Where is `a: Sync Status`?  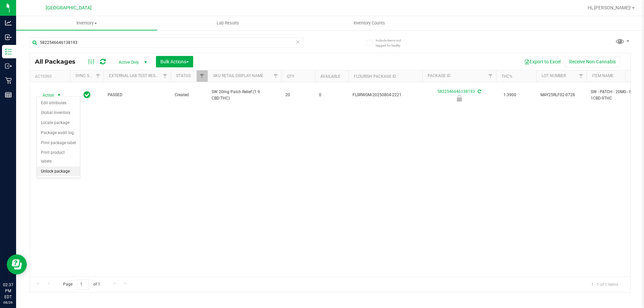 a: Sync Status is located at coordinates (88, 76).